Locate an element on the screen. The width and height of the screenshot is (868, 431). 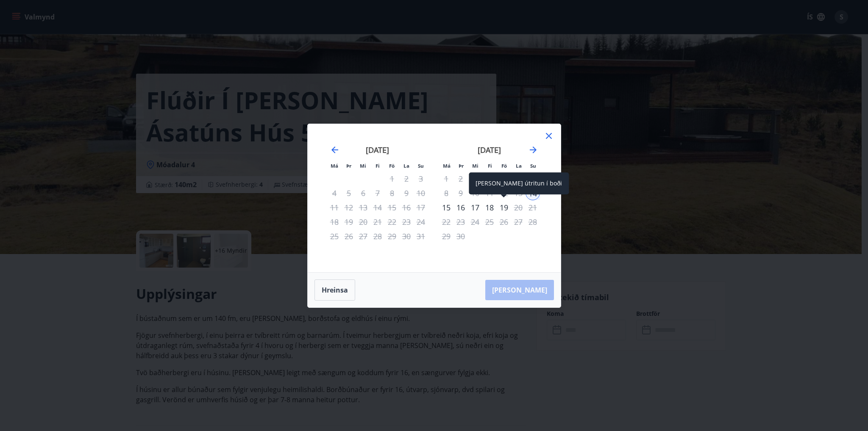
td: Choose mánudagur, 15. september 2025 as your check-out date. It’s available. is located at coordinates (447, 208).